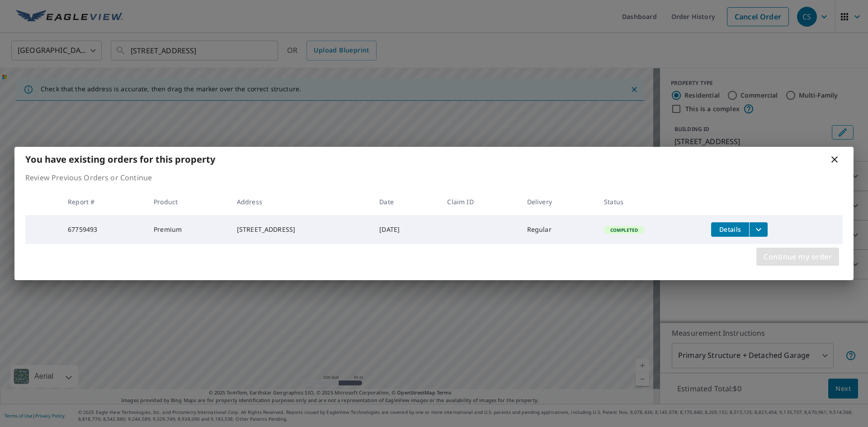  I want to click on button: detailsBtn-67759493, so click(730, 230).